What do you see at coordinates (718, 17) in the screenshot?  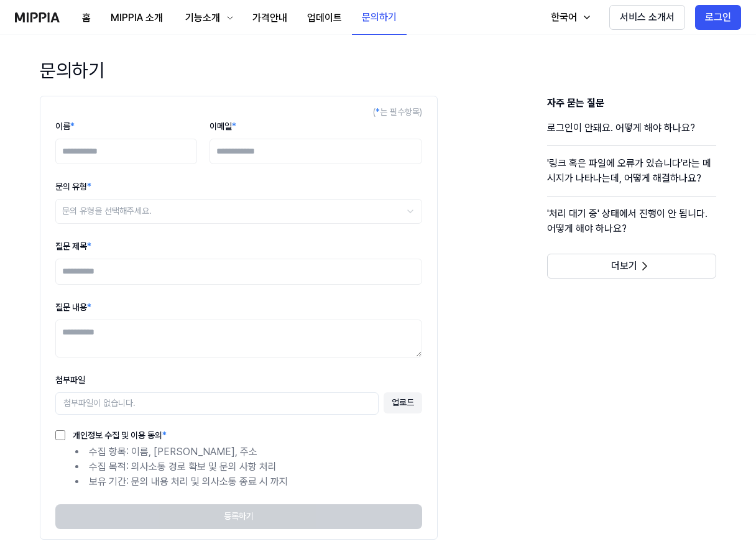 I see `button: 로그인` at bounding box center [718, 17].